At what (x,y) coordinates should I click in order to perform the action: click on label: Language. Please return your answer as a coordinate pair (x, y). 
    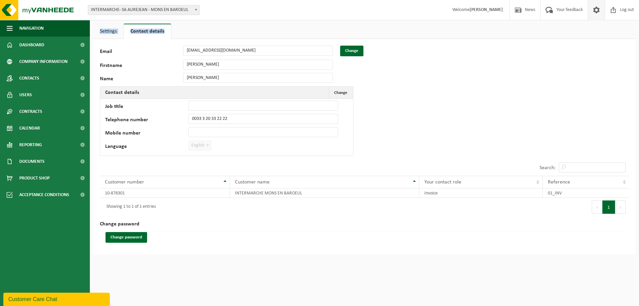
    Looking at the image, I should click on (147, 147).